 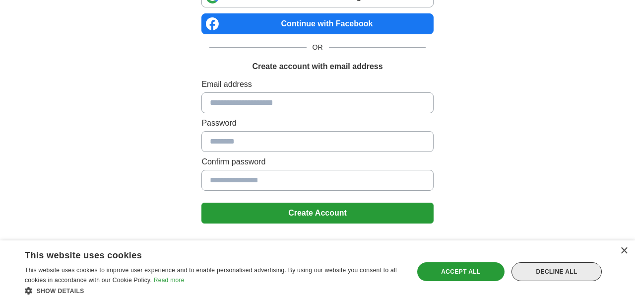 I want to click on span: Show details, so click(x=61, y=291).